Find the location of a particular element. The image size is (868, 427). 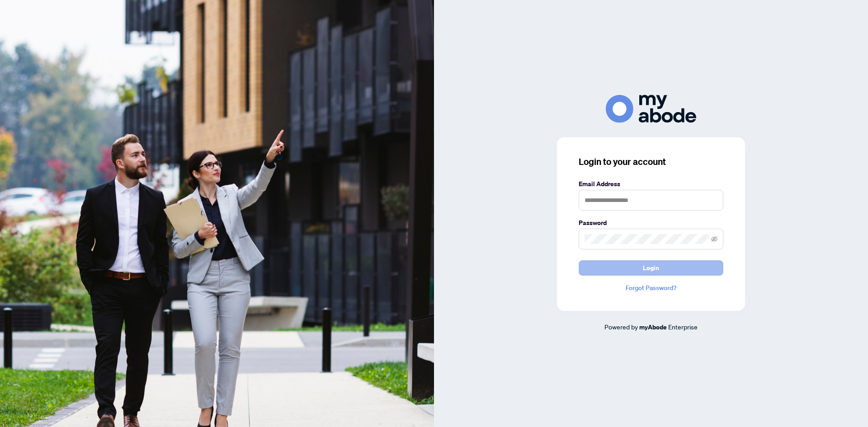

a: Forgot Password? is located at coordinates (651, 288).